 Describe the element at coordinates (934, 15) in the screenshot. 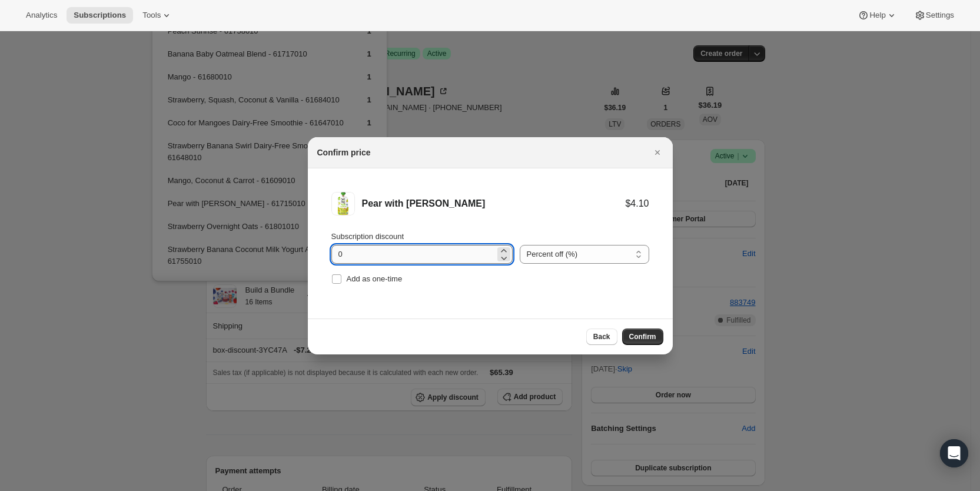

I see `button: Settings` at that location.